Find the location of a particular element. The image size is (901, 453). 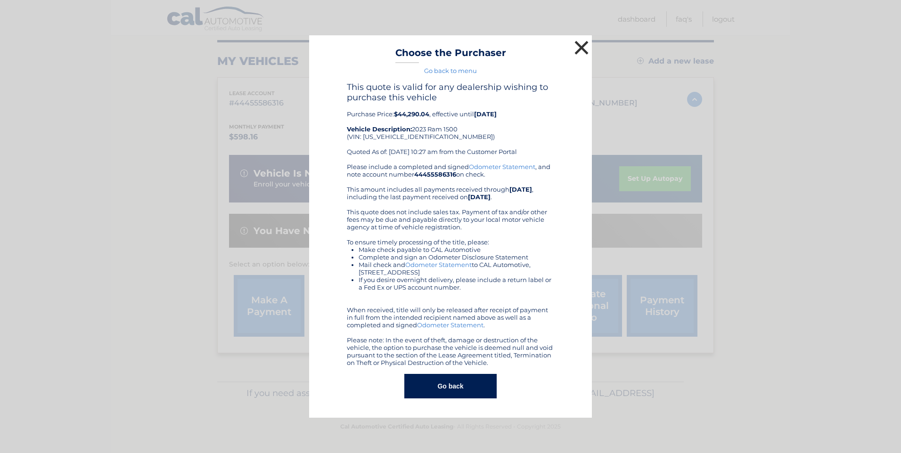

button: Go back is located at coordinates (450, 386).